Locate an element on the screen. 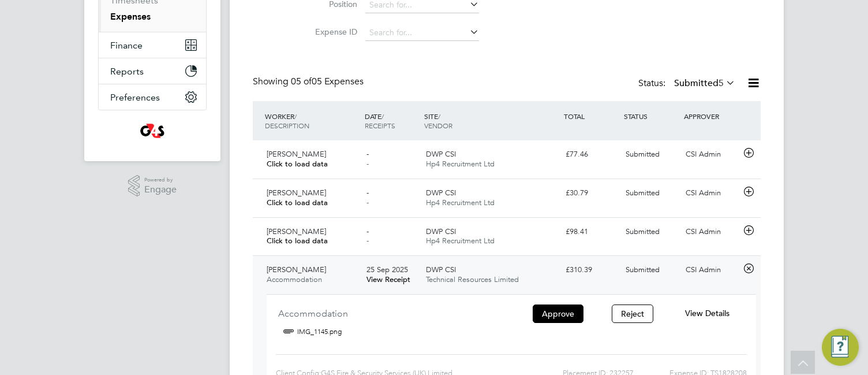 The height and width of the screenshot is (375, 868). span: Finance is located at coordinates (126, 45).